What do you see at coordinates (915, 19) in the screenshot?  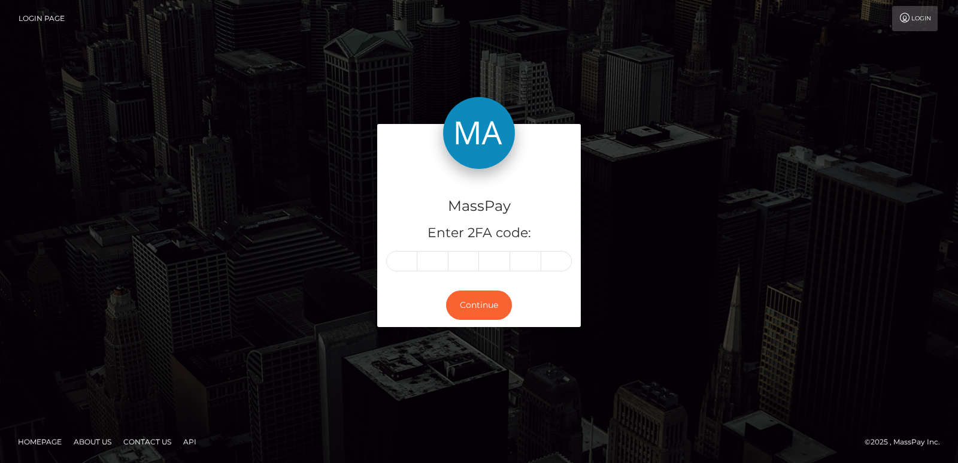 I see `a: Login` at bounding box center [915, 19].